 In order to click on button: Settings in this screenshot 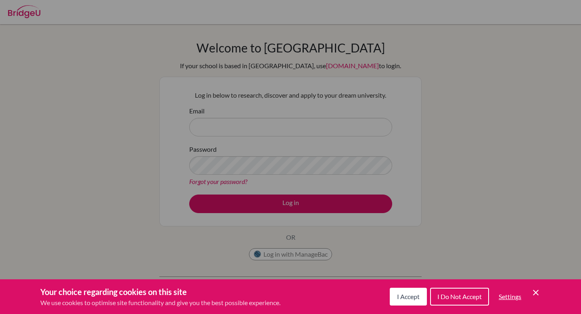, I will do `click(510, 297)`.